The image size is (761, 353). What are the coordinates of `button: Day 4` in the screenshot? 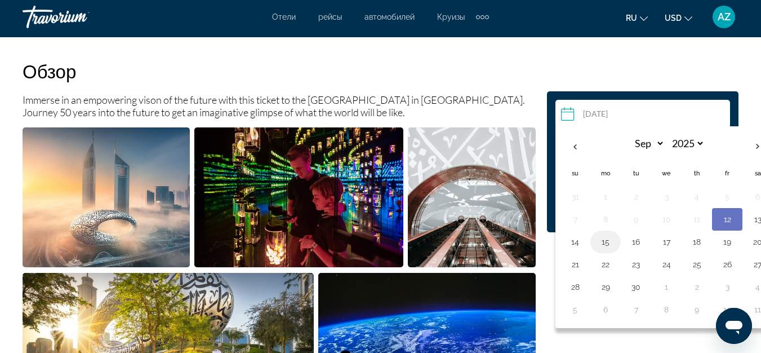 It's located at (697, 197).